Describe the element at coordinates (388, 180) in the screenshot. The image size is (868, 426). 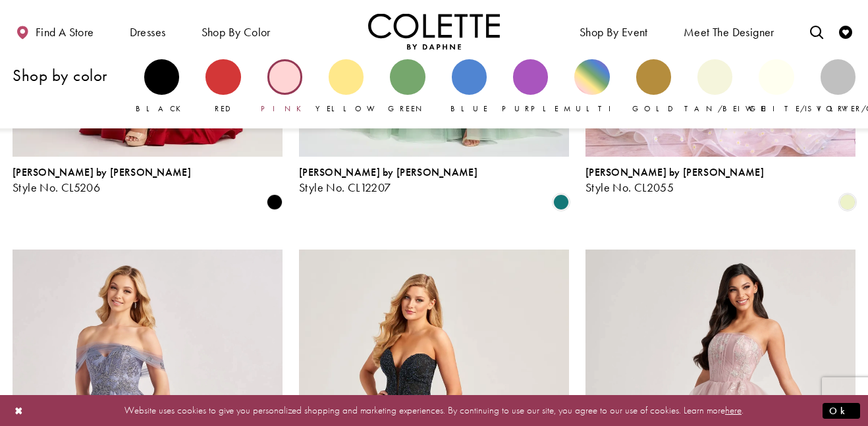
I see `div: Colette by Daphne Style No. CL12207` at that location.